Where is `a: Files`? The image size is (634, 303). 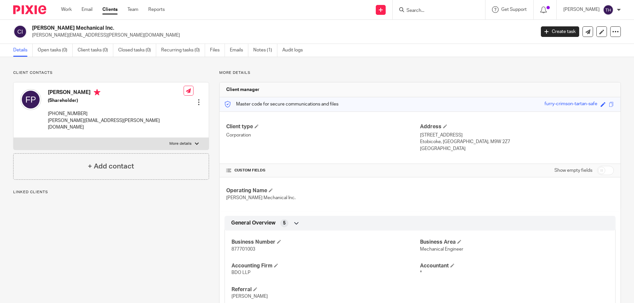
a: Files is located at coordinates (217, 50).